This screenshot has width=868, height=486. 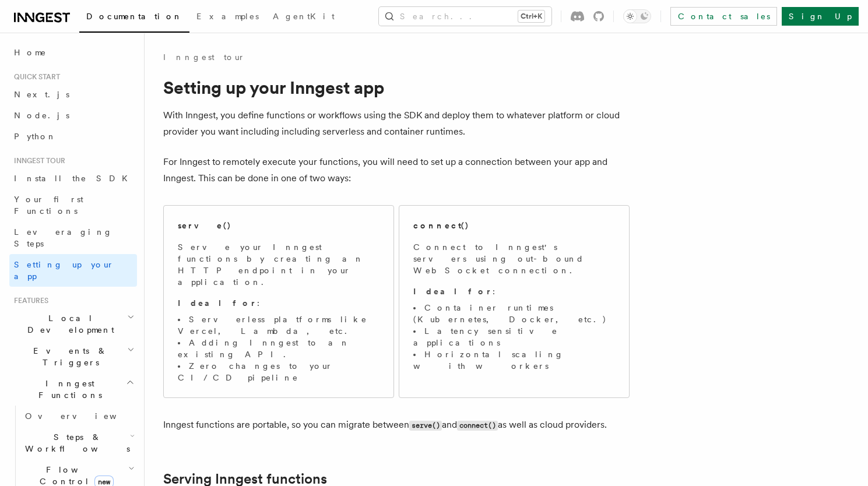 What do you see at coordinates (723, 16) in the screenshot?
I see `a: Contact sales` at bounding box center [723, 16].